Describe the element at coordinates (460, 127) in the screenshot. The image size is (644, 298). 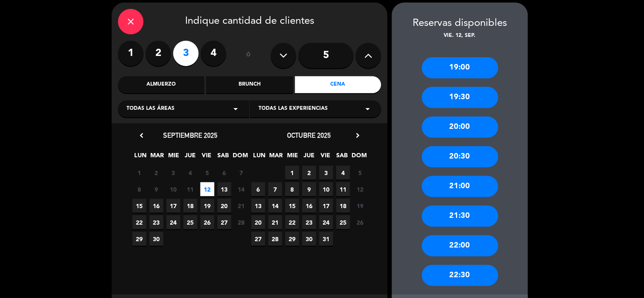
I see `div: 20:00` at that location.